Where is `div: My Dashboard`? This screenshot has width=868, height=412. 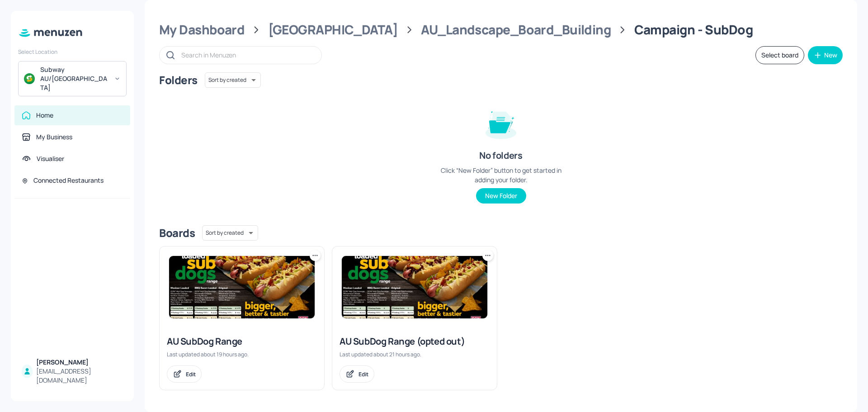 div: My Dashboard is located at coordinates (202, 30).